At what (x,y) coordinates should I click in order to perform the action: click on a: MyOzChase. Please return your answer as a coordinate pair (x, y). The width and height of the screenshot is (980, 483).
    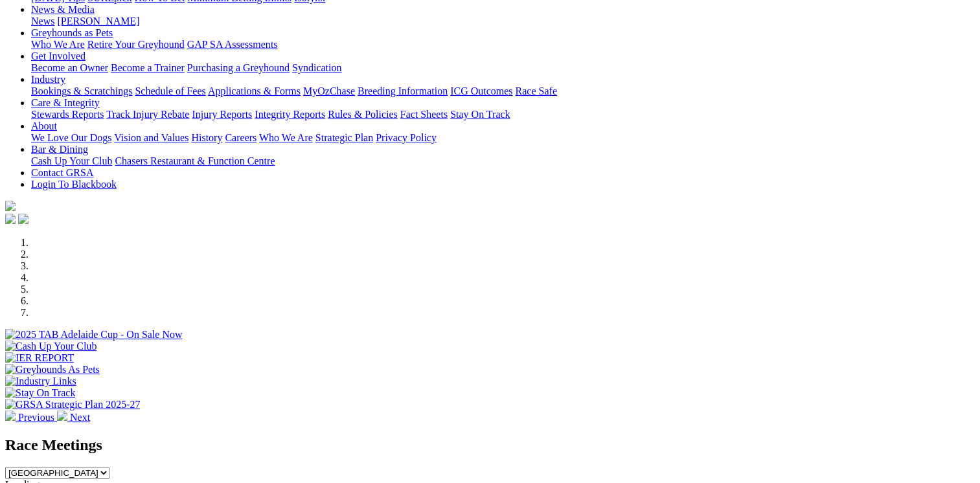
    Looking at the image, I should click on (329, 91).